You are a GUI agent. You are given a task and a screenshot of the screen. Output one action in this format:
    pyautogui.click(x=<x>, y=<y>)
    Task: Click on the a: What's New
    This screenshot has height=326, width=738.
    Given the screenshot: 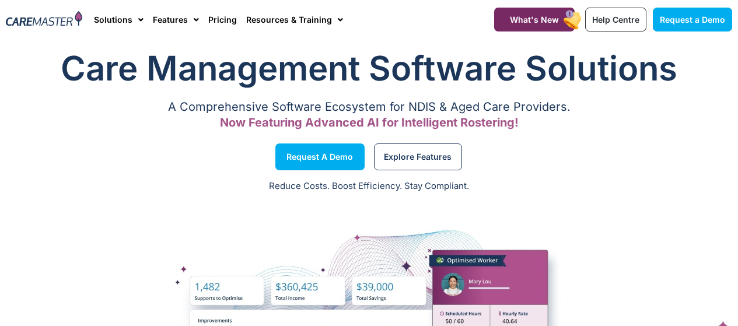 What is the action you would take?
    pyautogui.click(x=534, y=19)
    